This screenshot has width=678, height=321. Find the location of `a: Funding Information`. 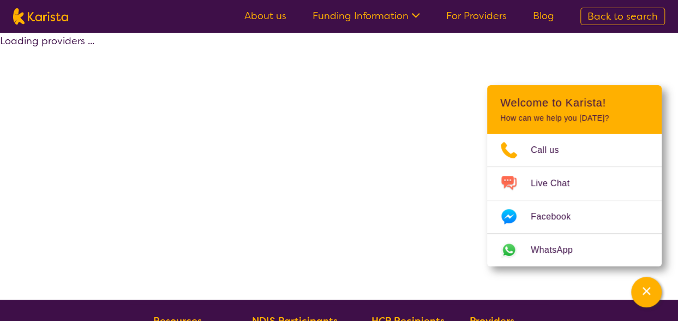

a: Funding Information is located at coordinates (366, 16).